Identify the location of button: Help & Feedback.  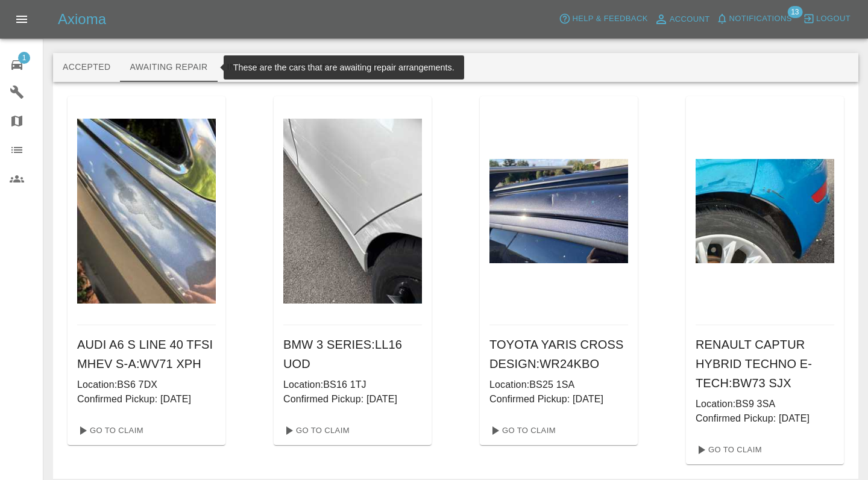
(602, 19).